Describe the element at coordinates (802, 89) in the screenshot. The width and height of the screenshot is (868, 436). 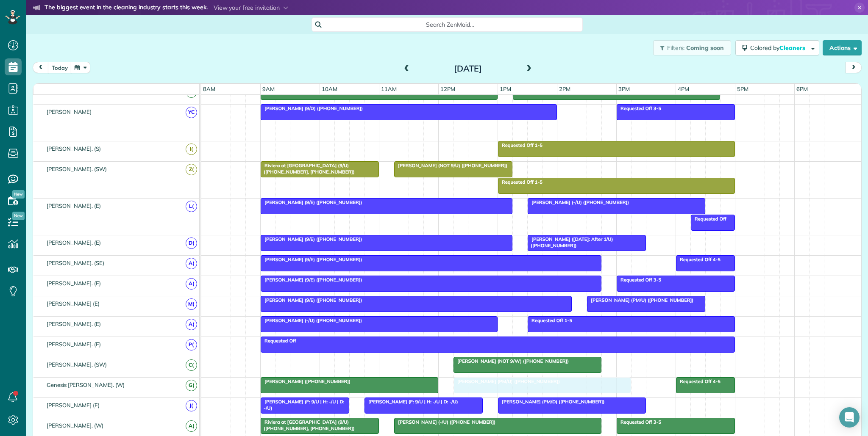
I see `span: 6pm` at that location.